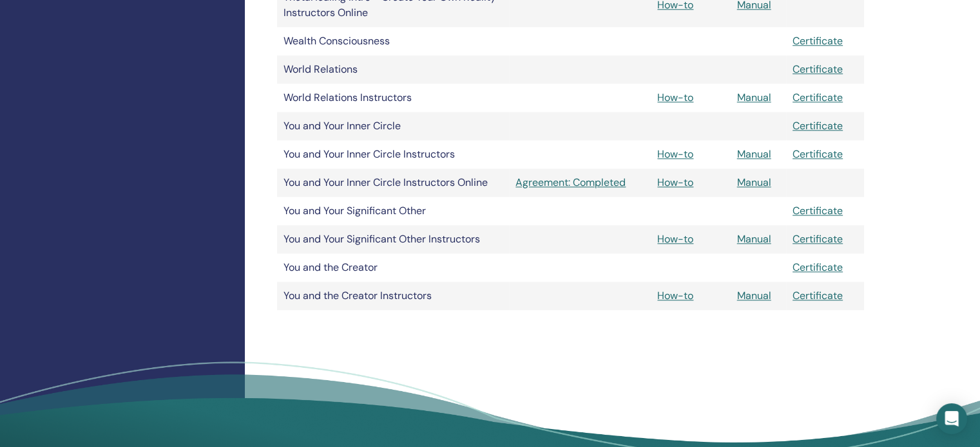  Describe the element at coordinates (393, 41) in the screenshot. I see `td: Wealth Consciousness` at that location.